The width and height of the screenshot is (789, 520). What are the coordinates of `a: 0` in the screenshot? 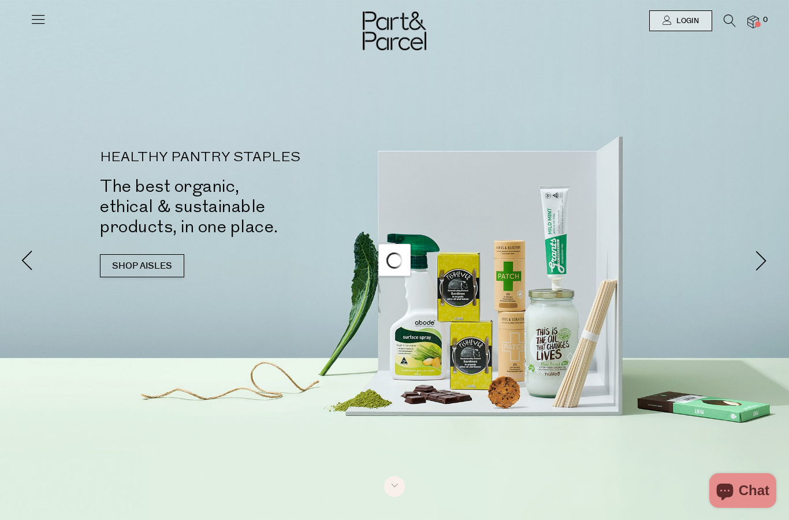 It's located at (753, 21).